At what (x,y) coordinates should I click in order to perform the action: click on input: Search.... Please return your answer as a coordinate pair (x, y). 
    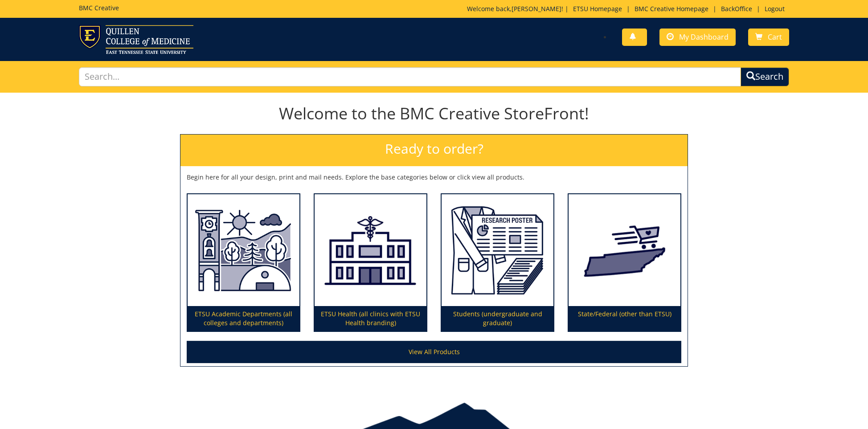
    Looking at the image, I should click on (410, 77).